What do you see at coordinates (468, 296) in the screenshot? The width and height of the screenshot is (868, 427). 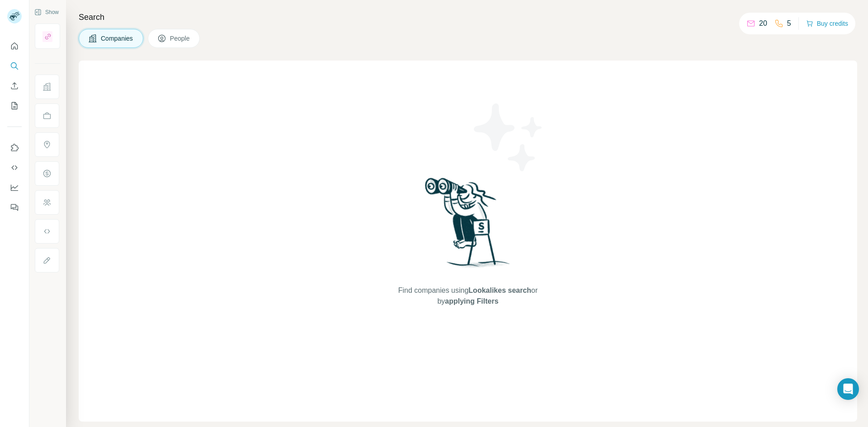 I see `span: Find companies using or by` at bounding box center [468, 296].